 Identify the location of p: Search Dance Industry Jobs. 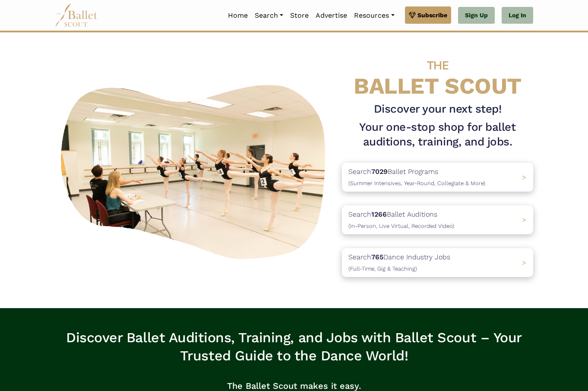
(399, 262).